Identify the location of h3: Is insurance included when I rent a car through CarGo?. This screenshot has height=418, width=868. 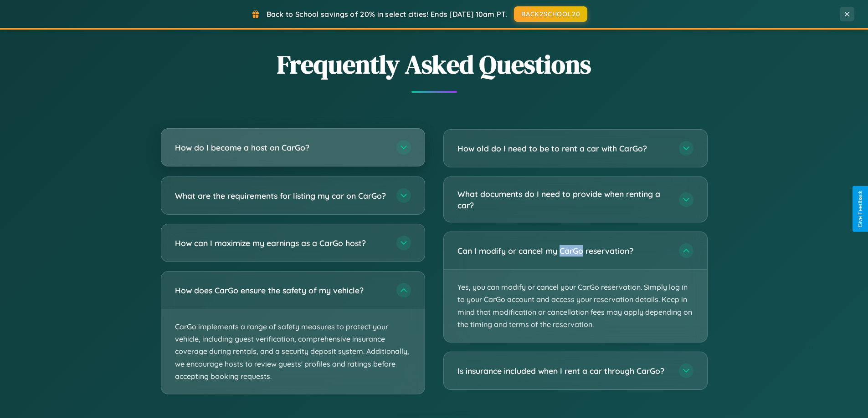
(563, 370).